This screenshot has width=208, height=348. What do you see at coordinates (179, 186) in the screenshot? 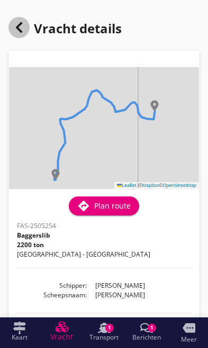
I see `a: OpenStreetMap` at bounding box center [179, 186].